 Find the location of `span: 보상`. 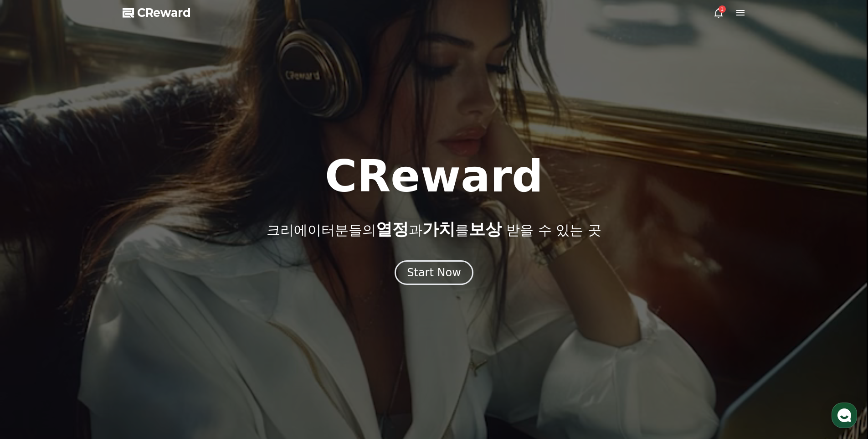

span: 보상 is located at coordinates (485, 229).